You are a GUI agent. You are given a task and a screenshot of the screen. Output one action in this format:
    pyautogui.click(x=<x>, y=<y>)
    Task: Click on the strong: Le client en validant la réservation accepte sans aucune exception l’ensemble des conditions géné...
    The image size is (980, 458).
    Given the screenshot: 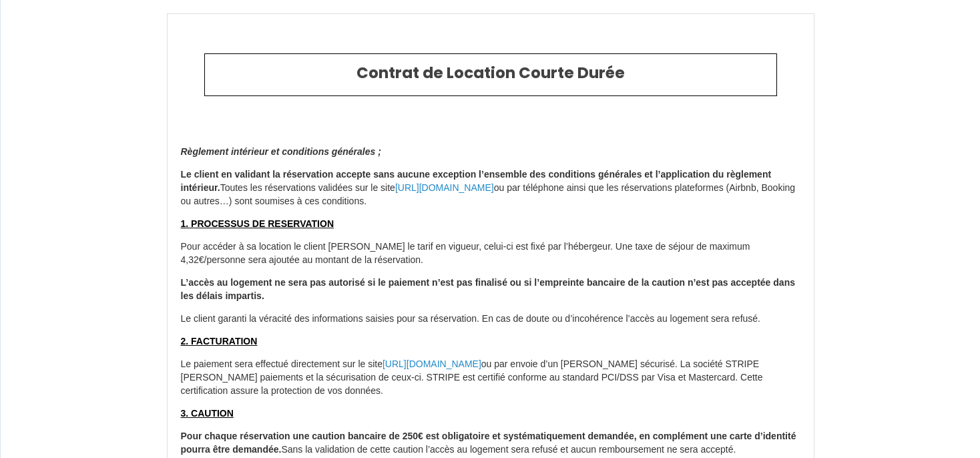 What is the action you would take?
    pyautogui.click(x=476, y=181)
    